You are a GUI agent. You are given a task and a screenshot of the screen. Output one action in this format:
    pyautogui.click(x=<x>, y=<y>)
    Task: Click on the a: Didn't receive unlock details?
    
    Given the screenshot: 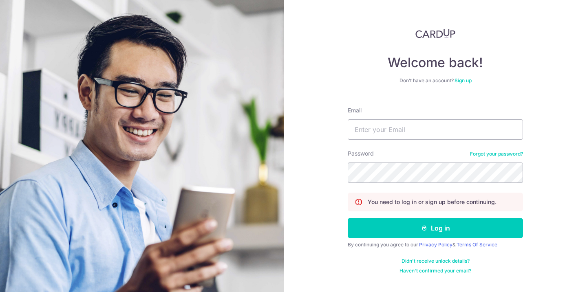 What is the action you would take?
    pyautogui.click(x=435, y=261)
    